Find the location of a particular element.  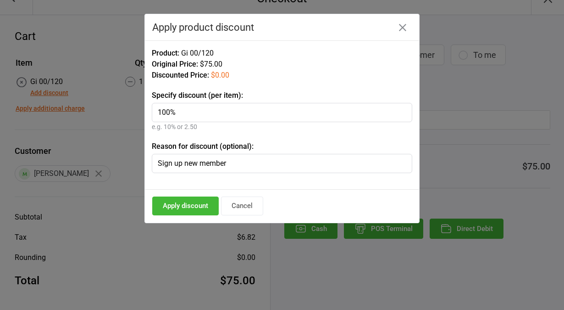

button: Apply discount is located at coordinates (185, 205).